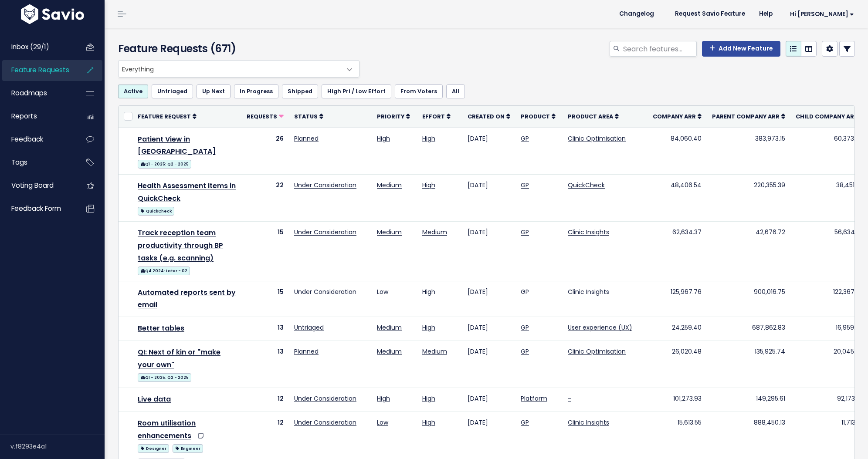  I want to click on td: 220,355.39, so click(749, 198).